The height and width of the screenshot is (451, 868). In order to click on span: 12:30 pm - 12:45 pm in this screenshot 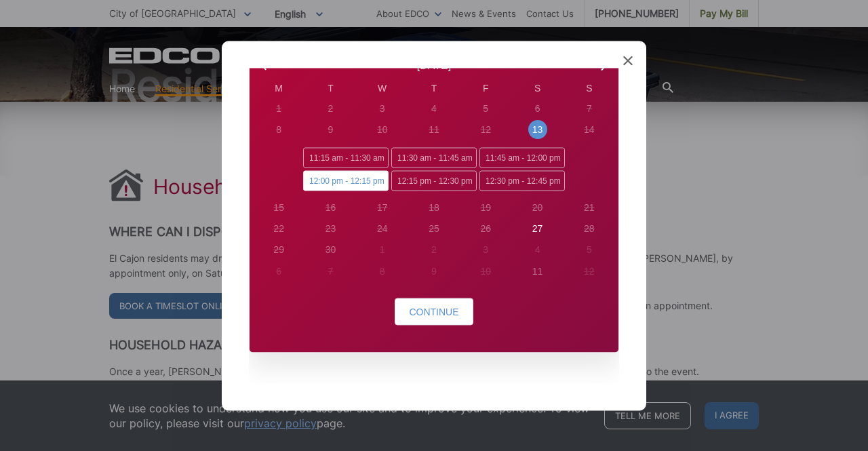, I will do `click(523, 181)`.